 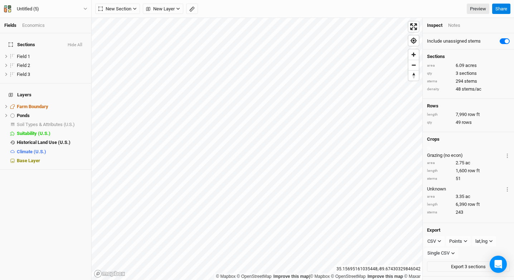 What do you see at coordinates (414, 65) in the screenshot?
I see `span: Zoom out` at bounding box center [414, 65].